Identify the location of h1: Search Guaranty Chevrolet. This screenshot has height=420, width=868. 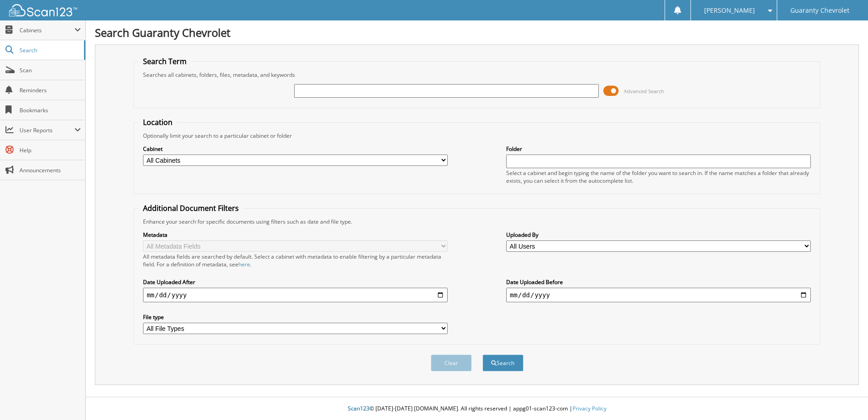
(476, 32).